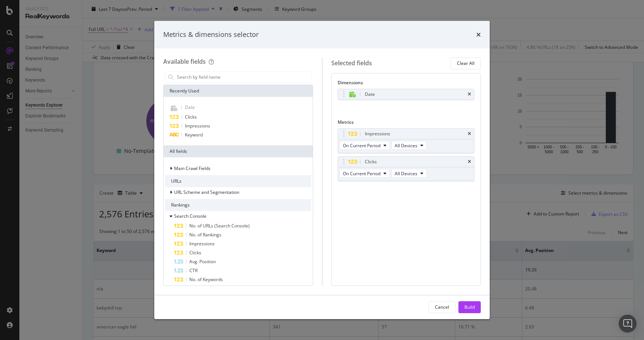 Image resolution: width=644 pixels, height=340 pixels. What do you see at coordinates (206, 279) in the screenshot?
I see `span: No. of Keywords` at bounding box center [206, 279].